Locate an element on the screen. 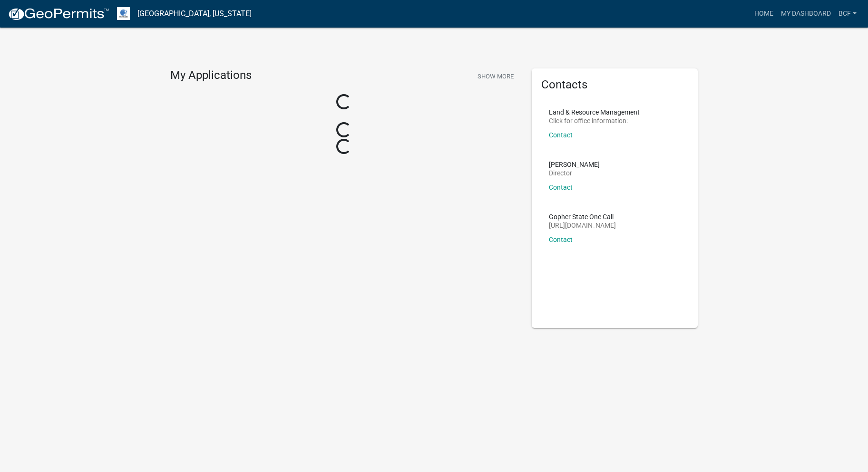 The height and width of the screenshot is (472, 868). p: Land & Resource Management is located at coordinates (594, 112).